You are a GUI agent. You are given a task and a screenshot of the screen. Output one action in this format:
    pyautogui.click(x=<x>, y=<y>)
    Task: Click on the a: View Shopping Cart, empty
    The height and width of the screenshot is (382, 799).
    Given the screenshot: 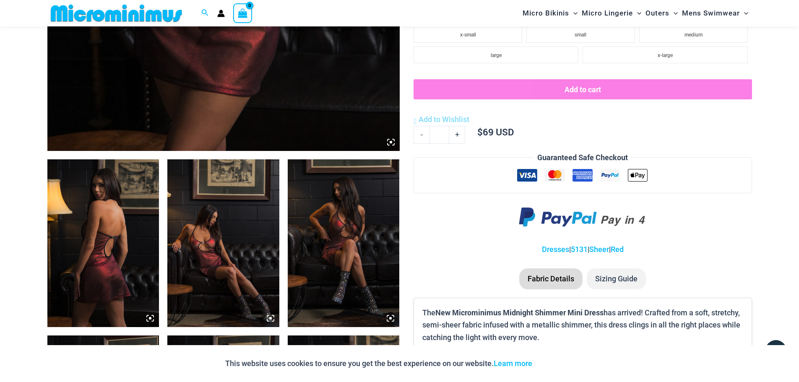 What is the action you would take?
    pyautogui.click(x=243, y=13)
    